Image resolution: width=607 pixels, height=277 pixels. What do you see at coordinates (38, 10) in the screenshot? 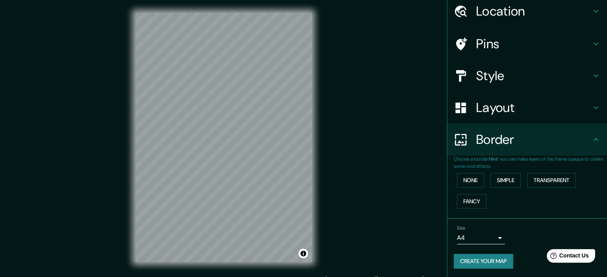
I see `span: Contact Us` at bounding box center [38, 10].